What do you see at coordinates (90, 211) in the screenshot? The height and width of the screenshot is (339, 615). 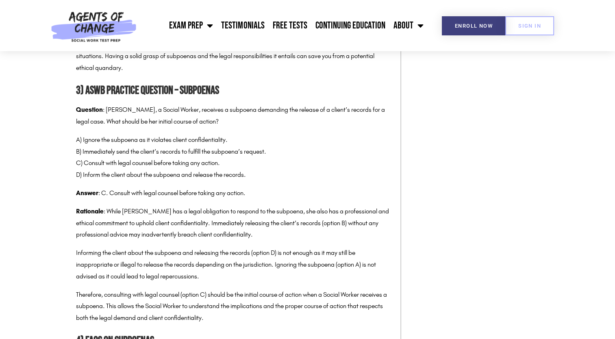 I see `strong: Rationale` at bounding box center [90, 211].